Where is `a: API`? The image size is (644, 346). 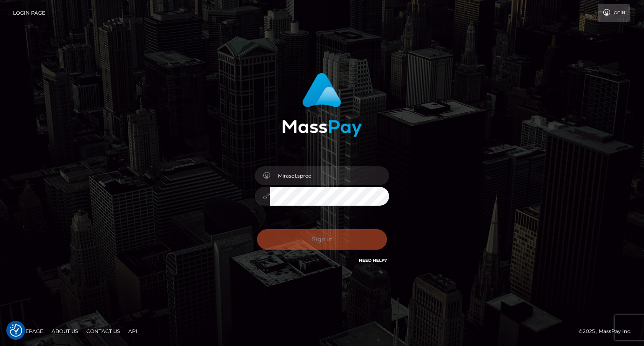 a: API is located at coordinates (133, 331).